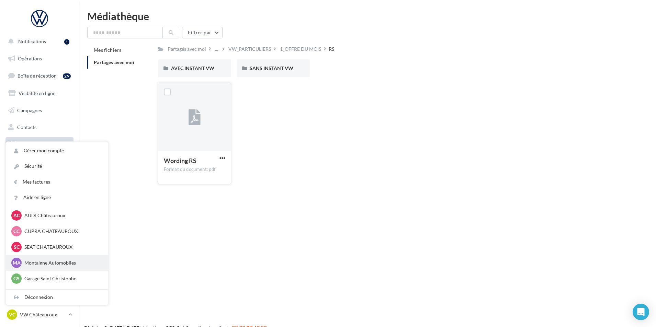  I want to click on span: GS, so click(16, 279).